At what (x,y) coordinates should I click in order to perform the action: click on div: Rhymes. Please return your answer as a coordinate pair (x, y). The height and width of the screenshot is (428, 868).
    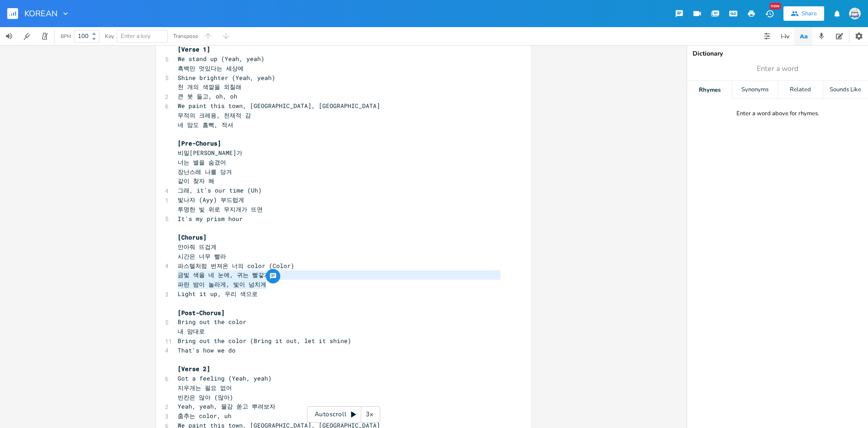
    Looking at the image, I should click on (710, 90).